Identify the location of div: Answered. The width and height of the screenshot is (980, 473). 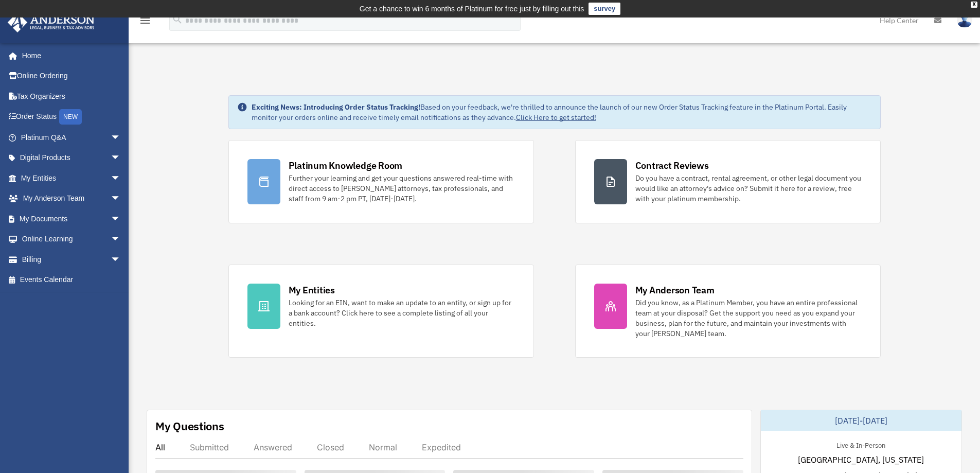
(273, 447).